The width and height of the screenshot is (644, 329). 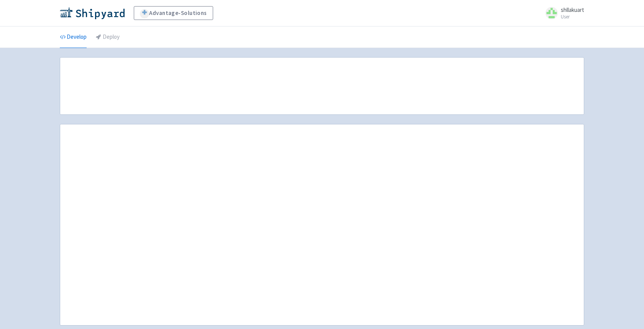 I want to click on a: Deploy, so click(x=108, y=37).